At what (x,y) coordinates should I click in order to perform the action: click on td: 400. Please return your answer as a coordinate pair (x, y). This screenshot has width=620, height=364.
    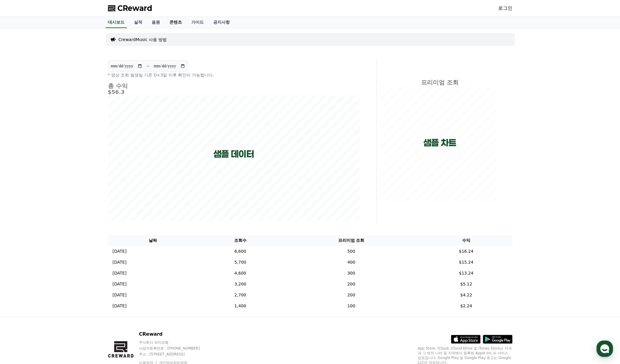
    Looking at the image, I should click on (351, 263).